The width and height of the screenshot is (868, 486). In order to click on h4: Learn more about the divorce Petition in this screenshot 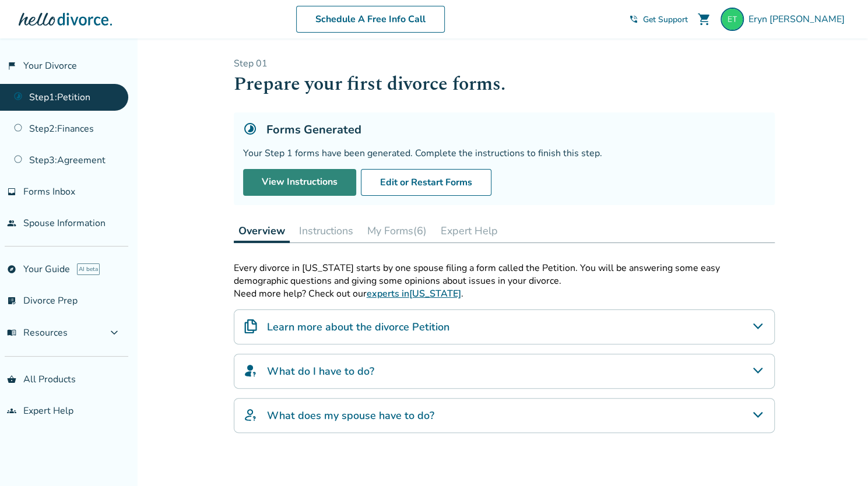, I will do `click(358, 327)`.